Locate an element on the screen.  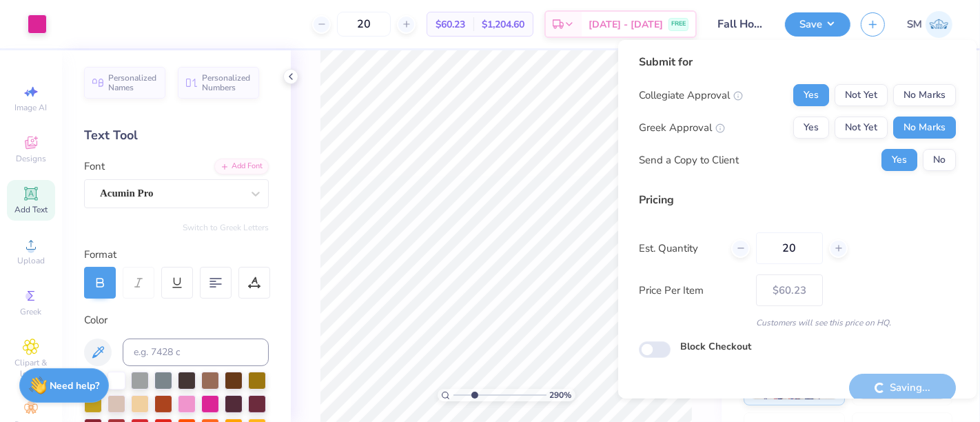
div: Submit for is located at coordinates (797, 62).